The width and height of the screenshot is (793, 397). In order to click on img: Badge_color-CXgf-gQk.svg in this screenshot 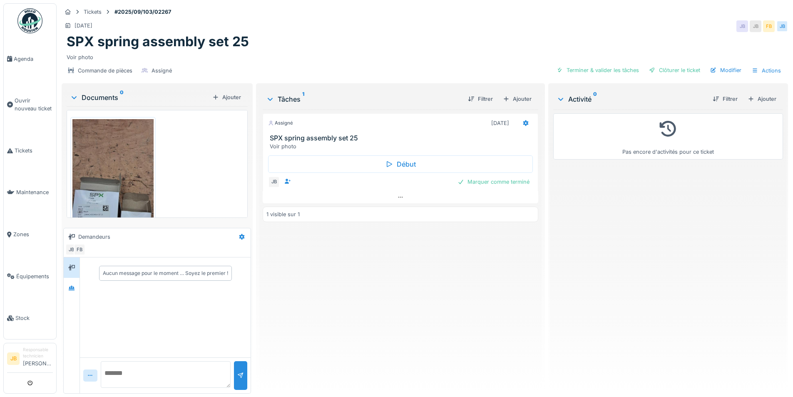, I will do `click(30, 21)`.